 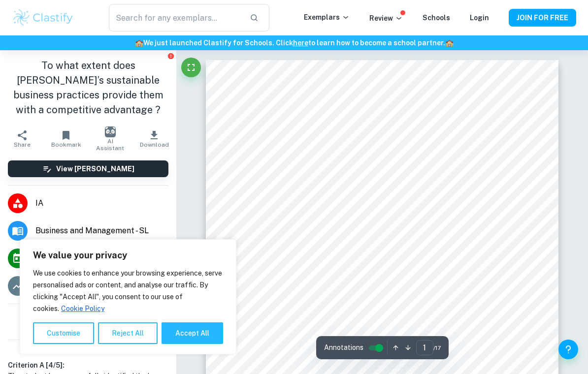 What do you see at coordinates (66, 145) in the screenshot?
I see `span: Bookmark` at bounding box center [66, 145].